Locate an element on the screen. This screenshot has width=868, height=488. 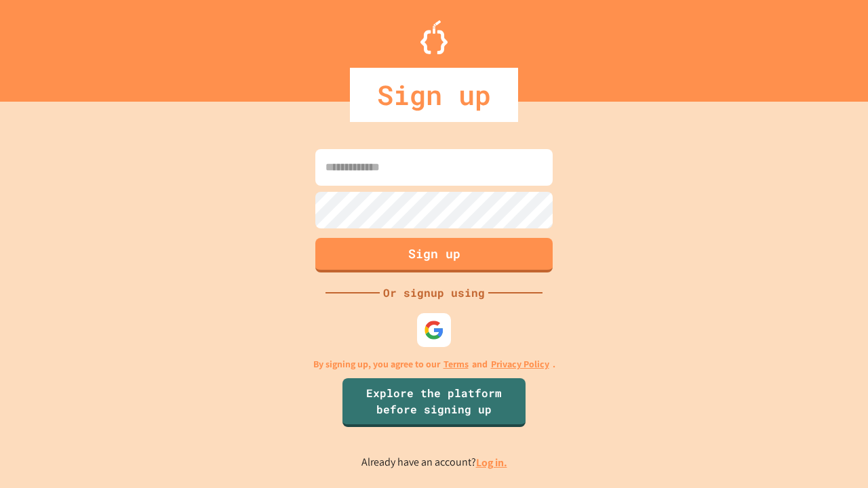
a: Privacy Policy is located at coordinates (520, 364).